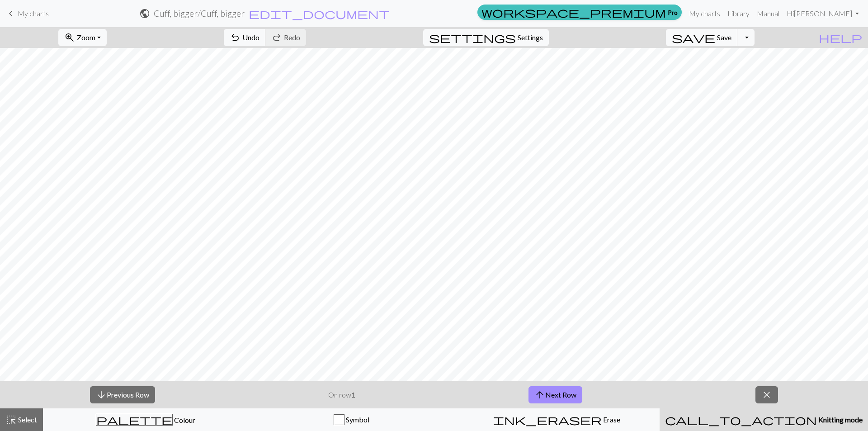  Describe the element at coordinates (472, 38) in the screenshot. I see `i: Settings` at that location.